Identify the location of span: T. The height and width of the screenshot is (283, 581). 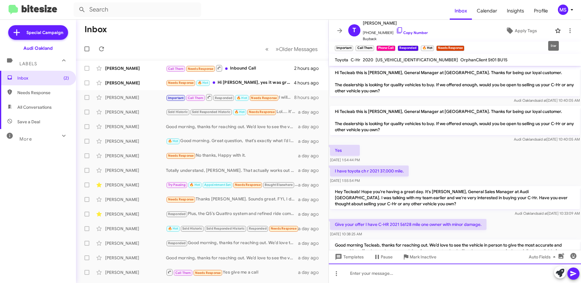
(355, 30).